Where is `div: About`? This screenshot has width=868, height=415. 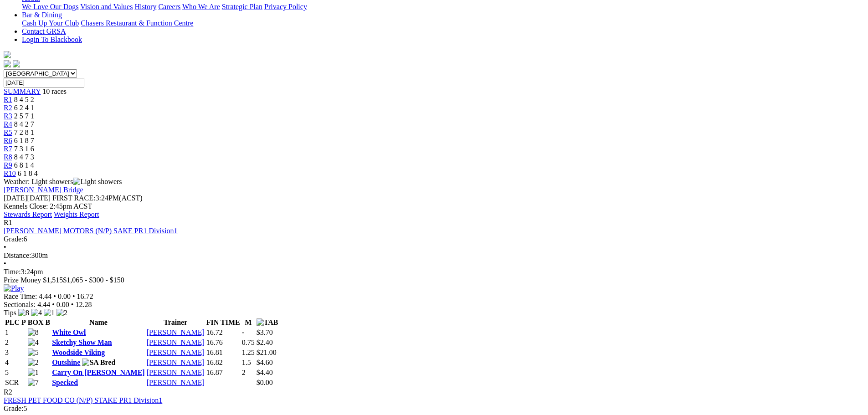
div: About is located at coordinates (443, 7).